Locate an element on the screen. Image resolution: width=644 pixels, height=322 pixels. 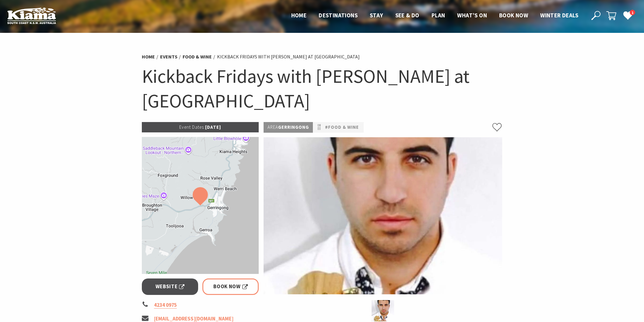
span: Event Dates: is located at coordinates (192, 127).